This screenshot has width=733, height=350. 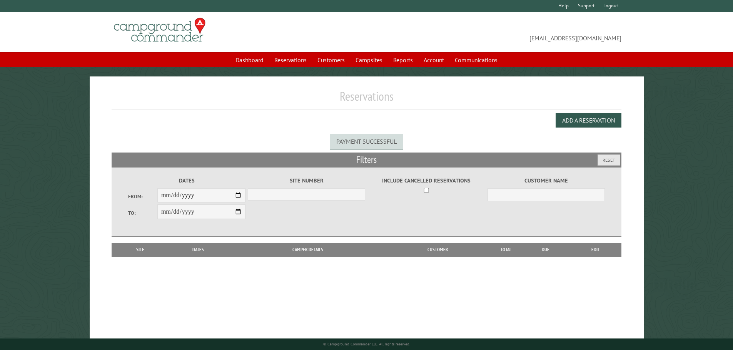 I want to click on th: Customer, so click(x=437, y=250).